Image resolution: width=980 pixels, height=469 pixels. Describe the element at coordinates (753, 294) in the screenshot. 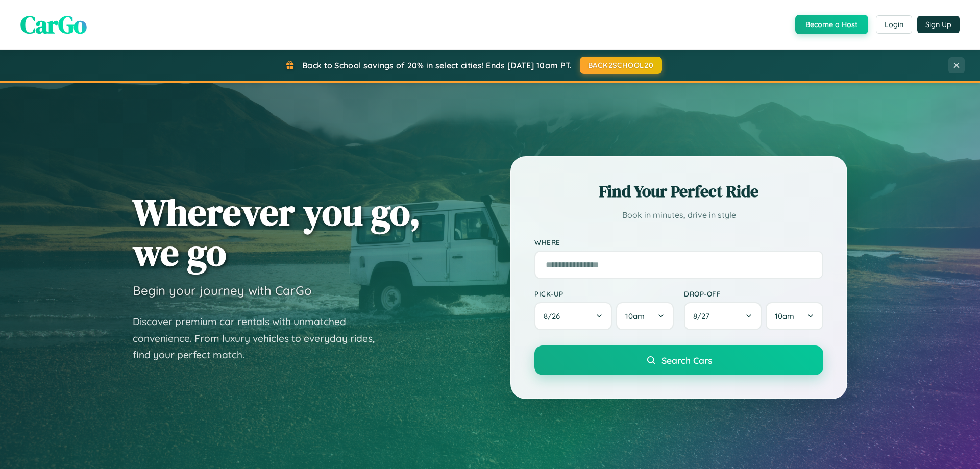

I see `label: Drop-off` at that location.